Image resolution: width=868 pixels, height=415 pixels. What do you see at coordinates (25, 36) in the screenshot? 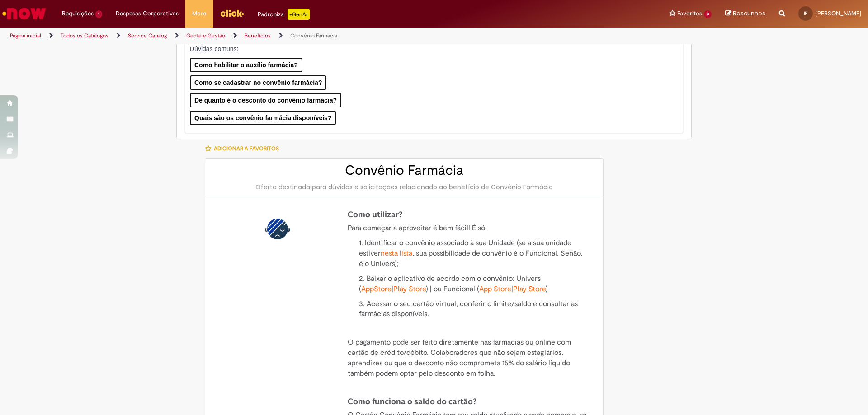
I see `a: Página inicial` at bounding box center [25, 36].